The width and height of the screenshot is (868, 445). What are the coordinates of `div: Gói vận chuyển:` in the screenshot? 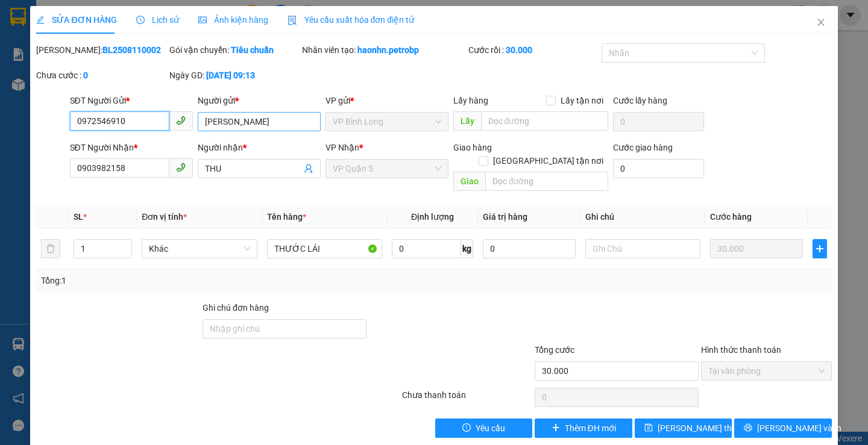 It's located at (235, 50).